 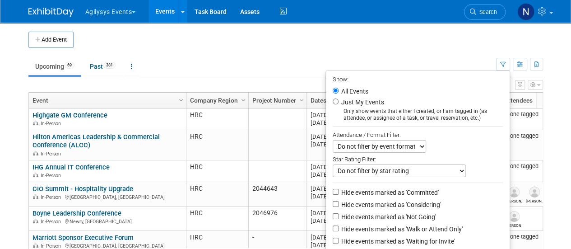 What do you see at coordinates (106, 100) in the screenshot?
I see `a: Event` at bounding box center [106, 100].